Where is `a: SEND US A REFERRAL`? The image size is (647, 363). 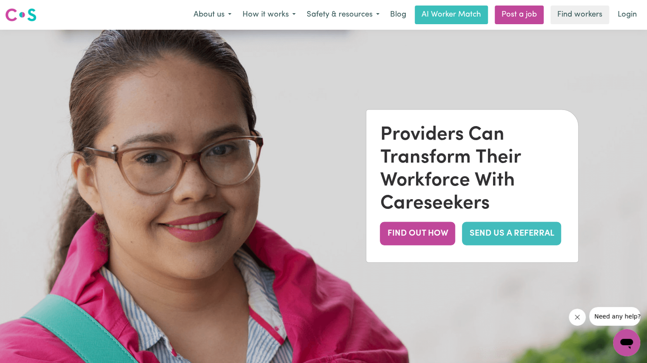
a: SEND US A REFERRAL is located at coordinates (511, 233).